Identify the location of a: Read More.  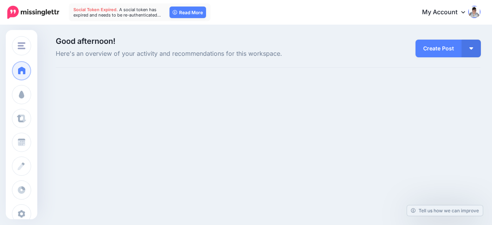
(188, 12).